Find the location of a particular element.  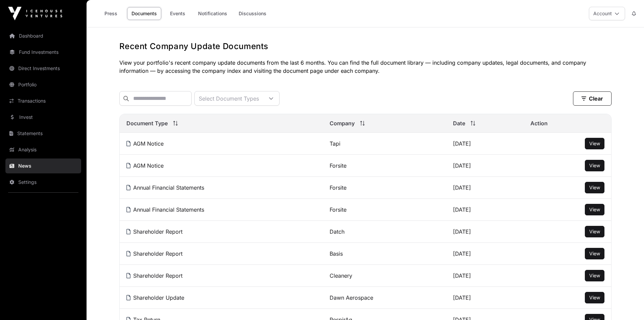

button: Account is located at coordinates (607, 13).